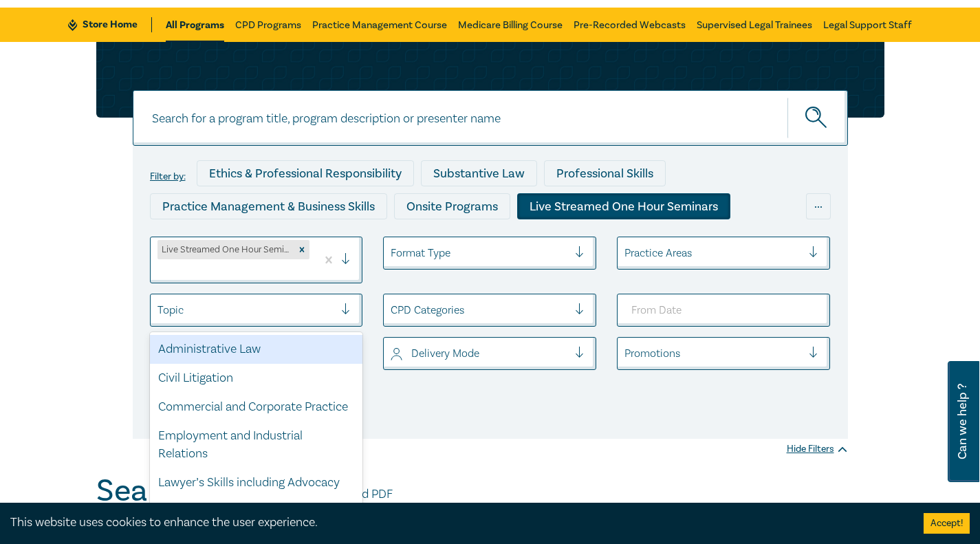 This screenshot has height=544, width=980. Describe the element at coordinates (256, 349) in the screenshot. I see `div: Administrative Law` at that location.